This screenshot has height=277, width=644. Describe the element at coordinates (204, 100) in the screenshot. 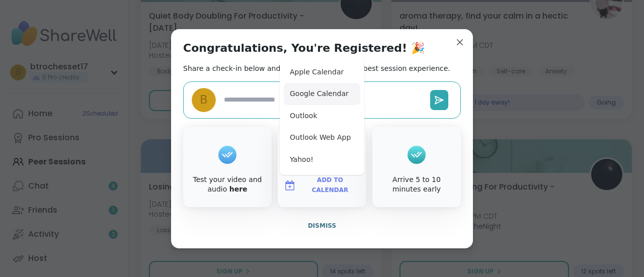

I see `span: b` at that location.